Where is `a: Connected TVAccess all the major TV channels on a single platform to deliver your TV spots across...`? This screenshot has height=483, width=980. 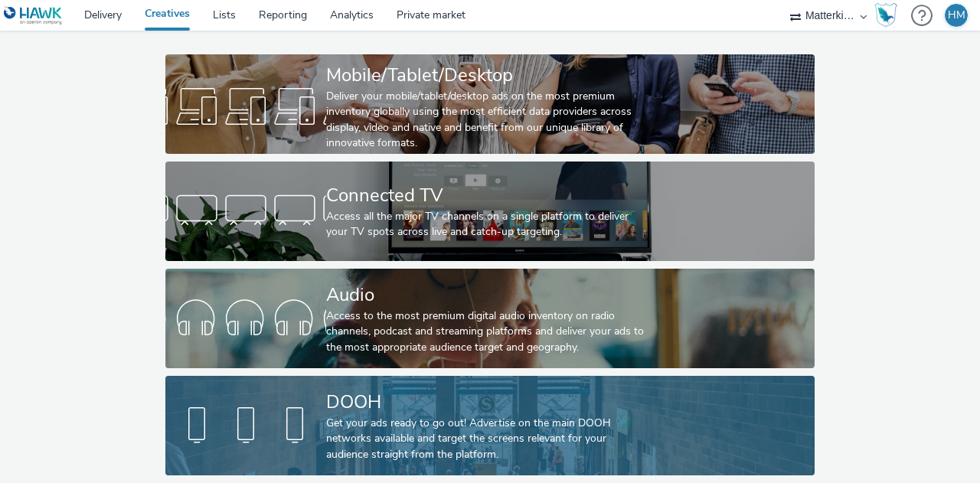
a: Connected TVAccess all the major TV channels on a single platform to deliver your TV spots across... is located at coordinates (490, 211).